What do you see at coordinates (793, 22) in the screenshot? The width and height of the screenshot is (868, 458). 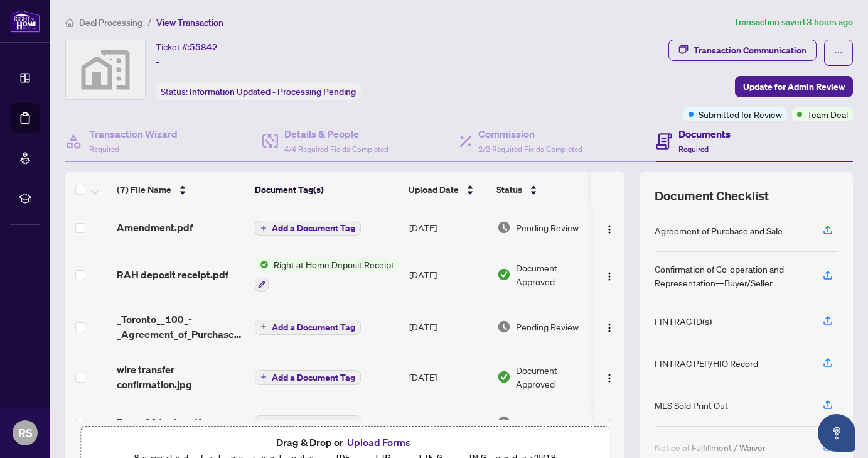 I see `article: Transaction saved 3 hours ago` at bounding box center [793, 22].